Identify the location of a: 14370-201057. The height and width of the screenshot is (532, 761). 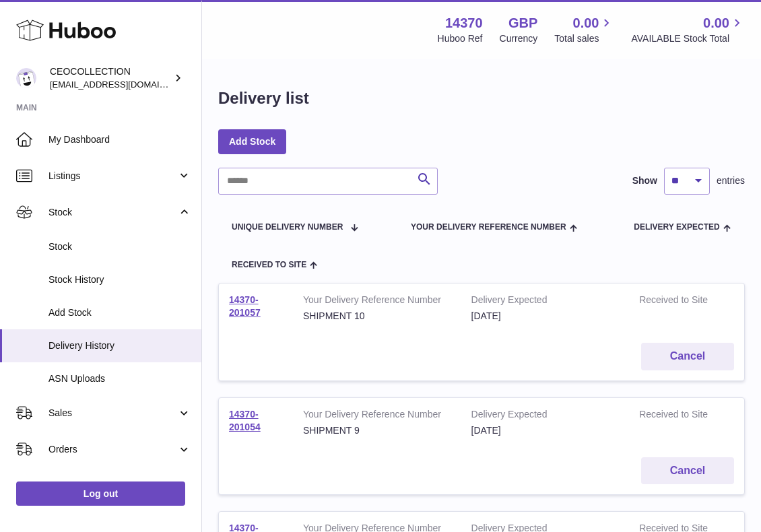
(245, 306).